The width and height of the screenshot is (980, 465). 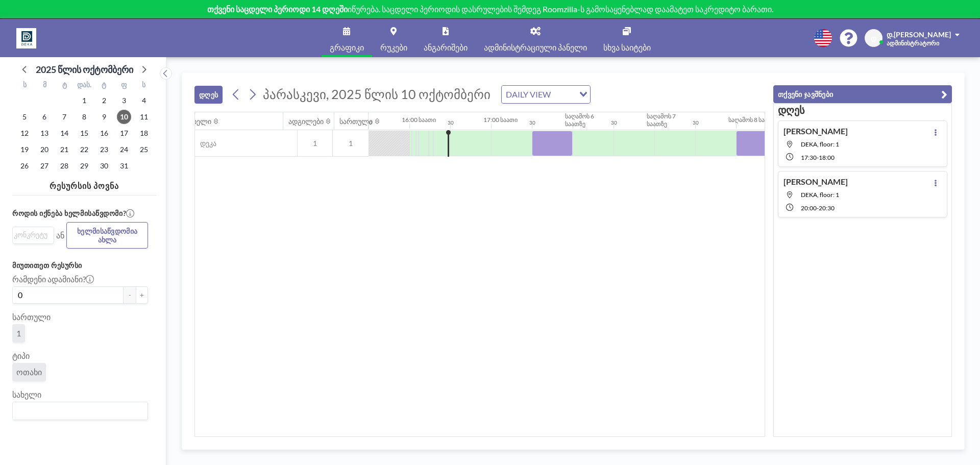 What do you see at coordinates (124, 117) in the screenshot?
I see `span: პარასკევი, 2025 წლის 10 ოქტომბერი` at bounding box center [124, 117].